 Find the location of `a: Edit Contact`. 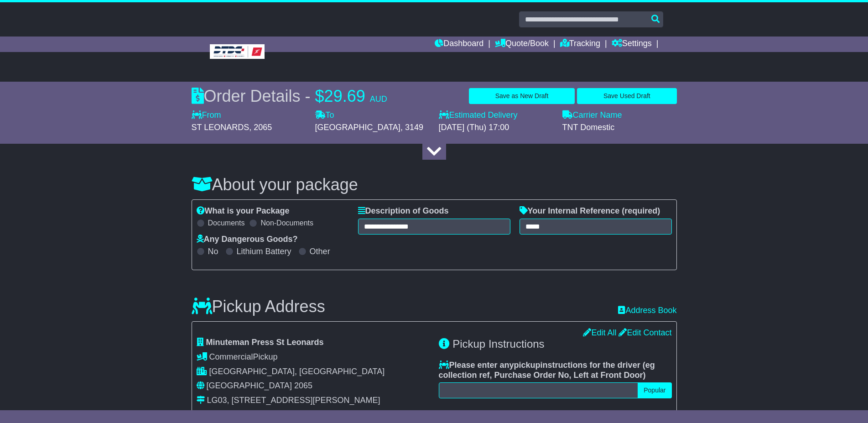

a: Edit Contact is located at coordinates (645, 333).